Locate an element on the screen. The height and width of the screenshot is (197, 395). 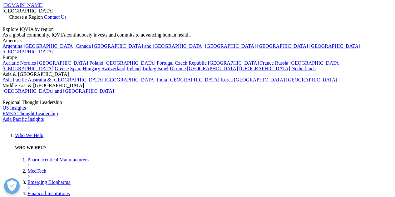
a: Ireland is located at coordinates (133, 68).